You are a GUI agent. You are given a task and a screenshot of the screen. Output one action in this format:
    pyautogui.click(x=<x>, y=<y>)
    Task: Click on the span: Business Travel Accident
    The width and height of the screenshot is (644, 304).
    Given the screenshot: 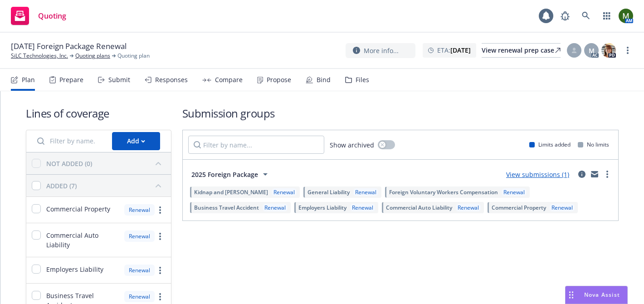 What is the action you would take?
    pyautogui.click(x=226, y=208)
    